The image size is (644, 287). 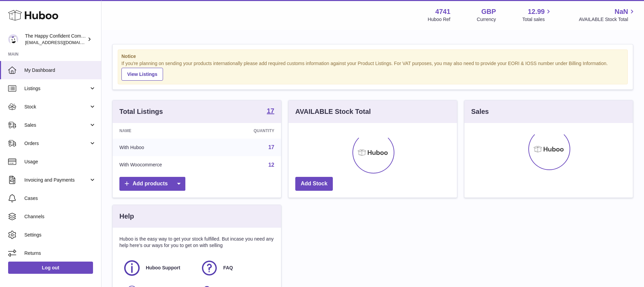 What do you see at coordinates (228, 268) in the screenshot?
I see `span: FAQ` at bounding box center [228, 268].